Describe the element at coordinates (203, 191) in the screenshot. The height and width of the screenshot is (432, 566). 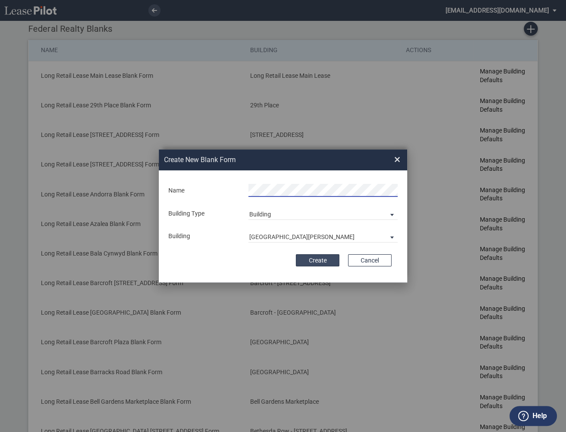
I see `div: Name` at that location.